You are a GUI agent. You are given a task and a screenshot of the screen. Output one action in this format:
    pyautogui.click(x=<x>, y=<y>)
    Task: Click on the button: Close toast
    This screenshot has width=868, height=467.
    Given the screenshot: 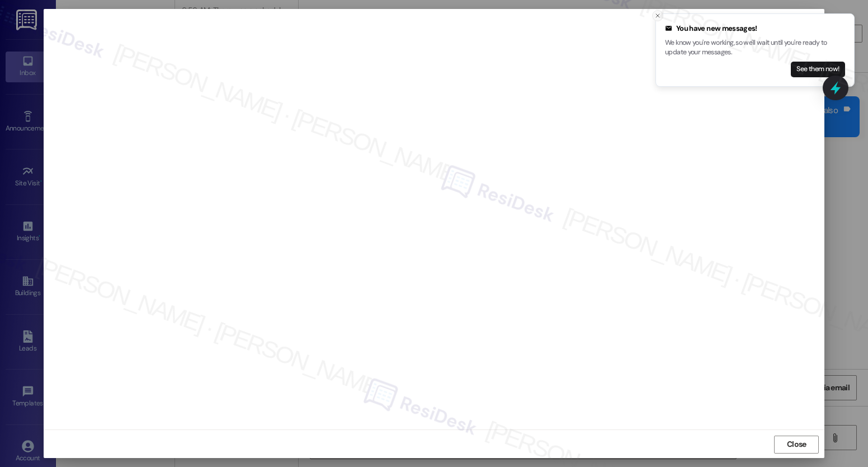 What is the action you would take?
    pyautogui.click(x=658, y=16)
    